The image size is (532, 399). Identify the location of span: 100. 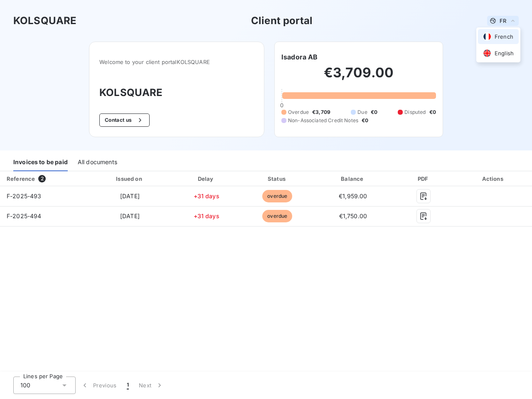
(25, 385).